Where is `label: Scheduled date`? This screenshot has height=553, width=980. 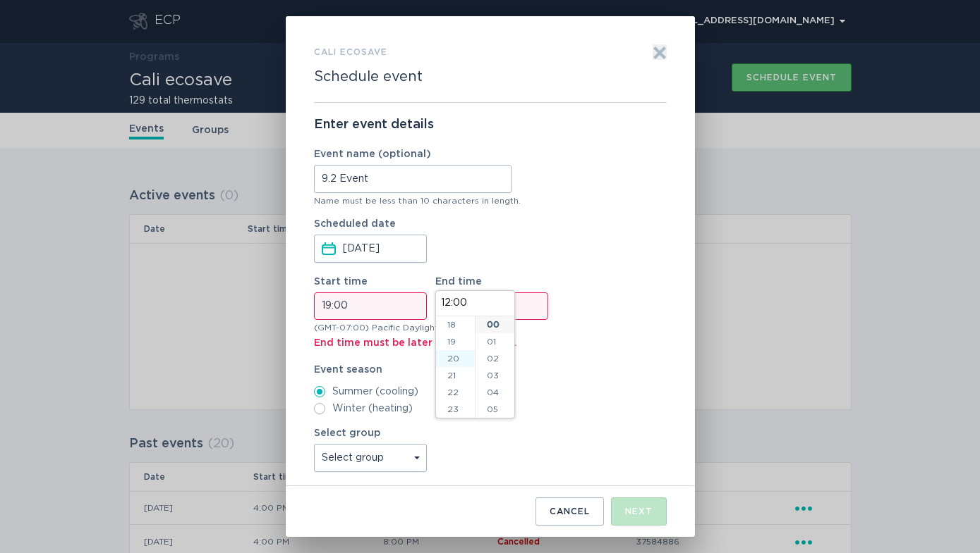
label: Scheduled date is located at coordinates (413, 241).